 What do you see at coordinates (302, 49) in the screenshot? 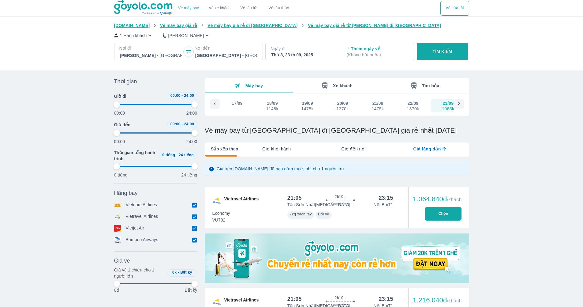
I see `p: Ngày đi` at bounding box center [302, 49].